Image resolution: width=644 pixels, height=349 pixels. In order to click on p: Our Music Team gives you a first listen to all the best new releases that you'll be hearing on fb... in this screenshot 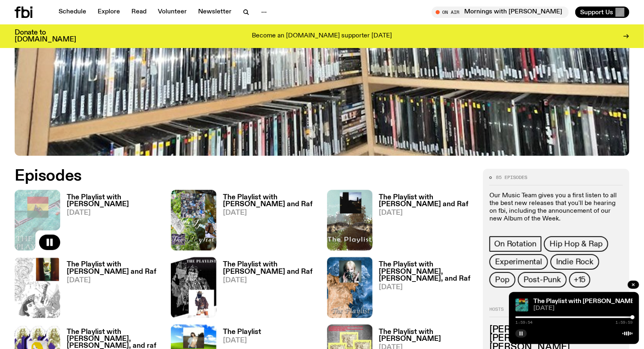, I will do `click(556, 207)`.